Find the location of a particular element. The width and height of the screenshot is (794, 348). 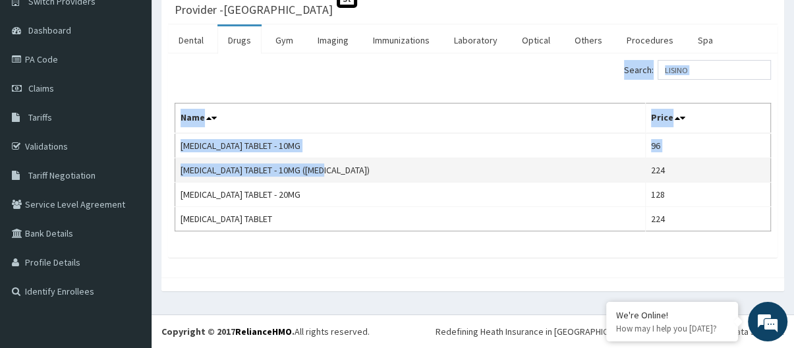

td: 96 is located at coordinates (708, 146).